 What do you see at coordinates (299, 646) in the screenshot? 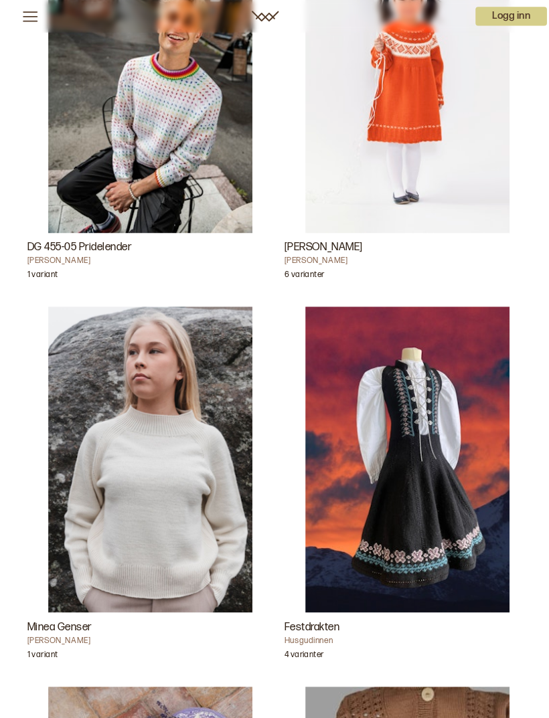
I see `p: 4 varianter` at bounding box center [299, 646].